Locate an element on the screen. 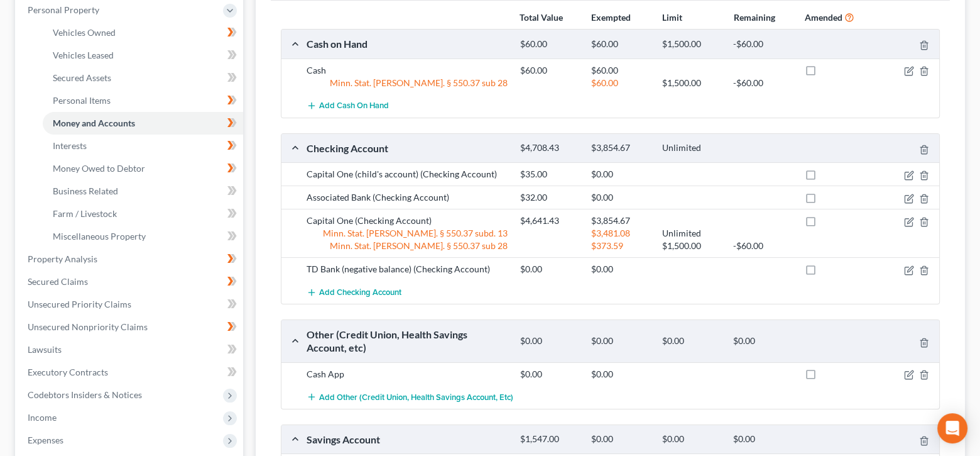  span: Add Checking Account is located at coordinates (360, 293).